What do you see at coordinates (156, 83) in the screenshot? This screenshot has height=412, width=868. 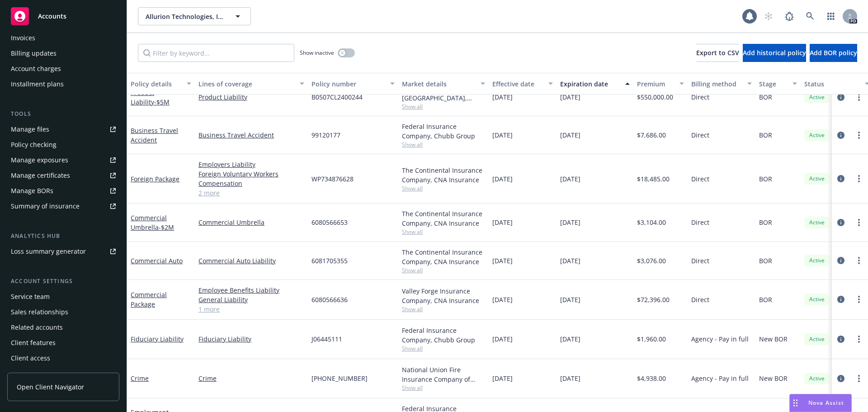 I see `div: Policy details` at bounding box center [156, 83].